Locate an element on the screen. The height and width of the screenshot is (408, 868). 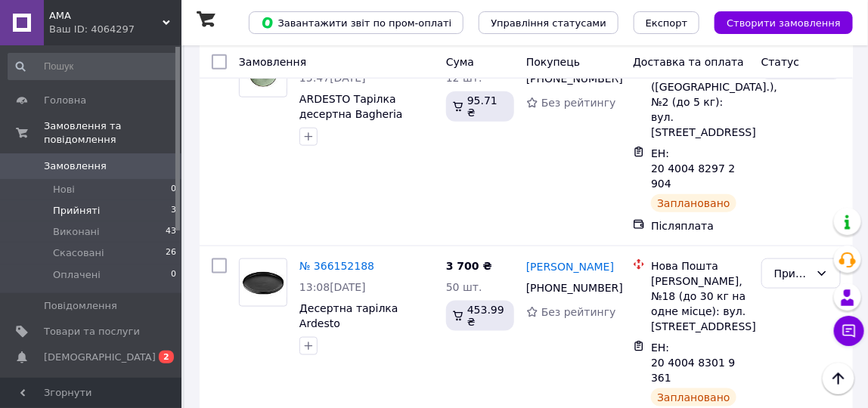
span: Експорт is located at coordinates (666, 23).